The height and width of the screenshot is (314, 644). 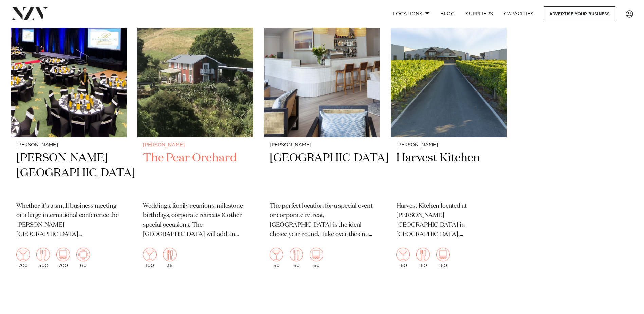 What do you see at coordinates (447, 14) in the screenshot?
I see `a: BLOG` at bounding box center [447, 14].